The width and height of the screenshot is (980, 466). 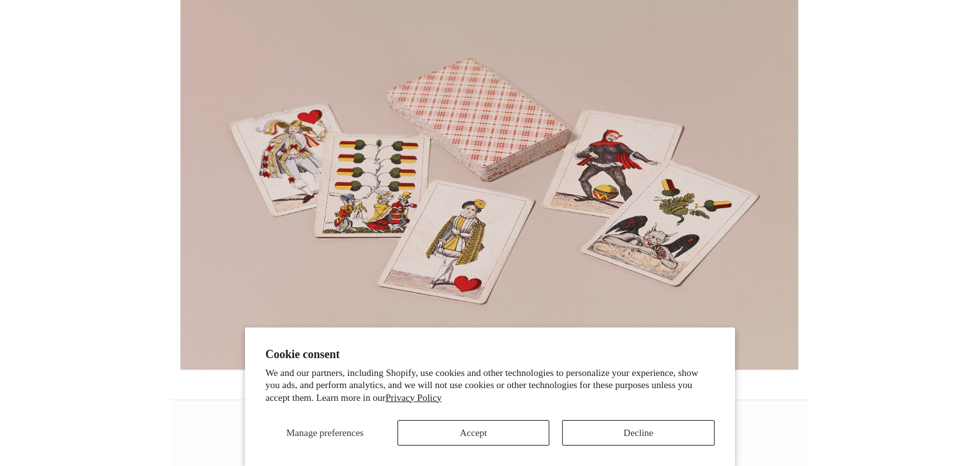 What do you see at coordinates (490, 386) in the screenshot?
I see `p: We and our partners, including Shopify, use cookies and other technologies to personalize your ex...` at bounding box center [490, 386].